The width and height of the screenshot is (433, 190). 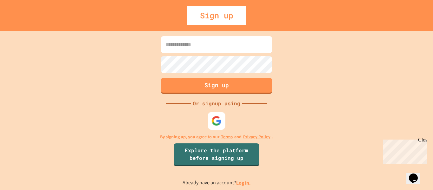 I want to click on a: Explore the platform before signing up, so click(x=216, y=155).